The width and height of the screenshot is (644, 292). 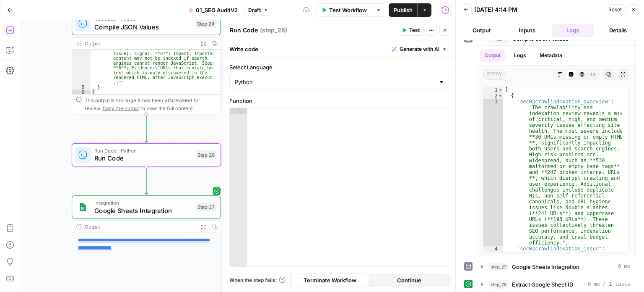 I want to click on span: Continue, so click(x=409, y=280).